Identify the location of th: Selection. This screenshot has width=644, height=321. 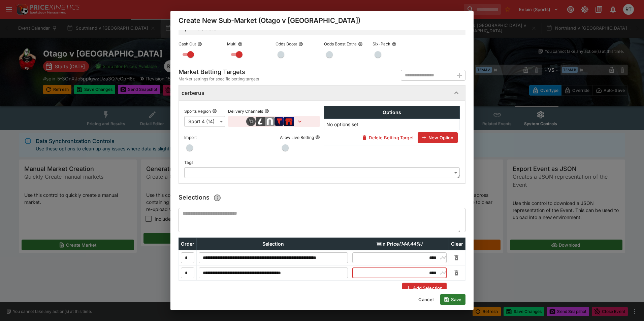
(273, 244).